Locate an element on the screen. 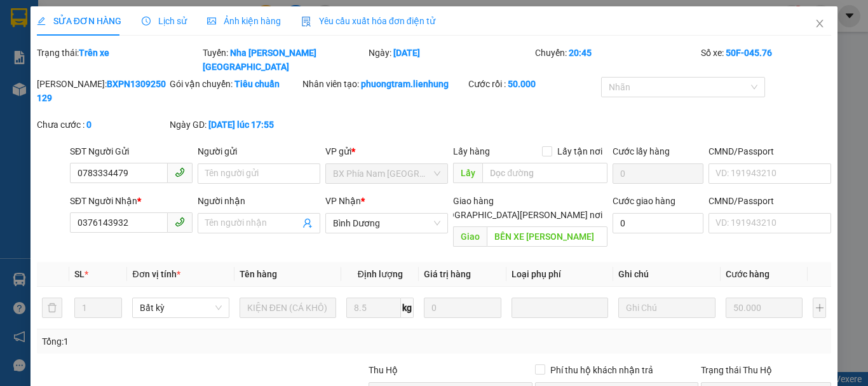  div: Chưa cước : is located at coordinates (102, 125).